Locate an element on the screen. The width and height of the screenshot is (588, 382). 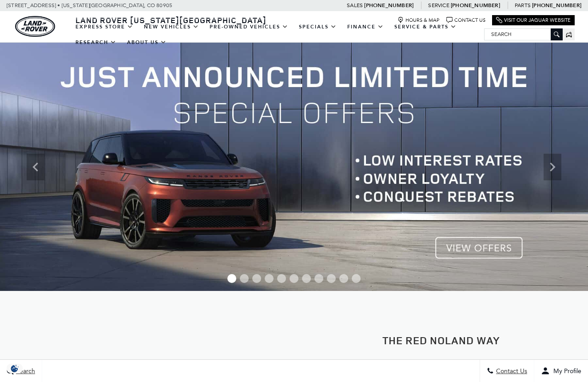
span: Go to slide 4 is located at coordinates (269, 279).